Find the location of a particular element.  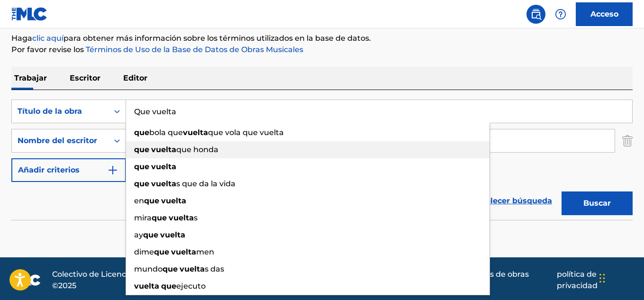

font: para obtener más información sobre los términos utilizados en la base de datos. is located at coordinates (217, 38).